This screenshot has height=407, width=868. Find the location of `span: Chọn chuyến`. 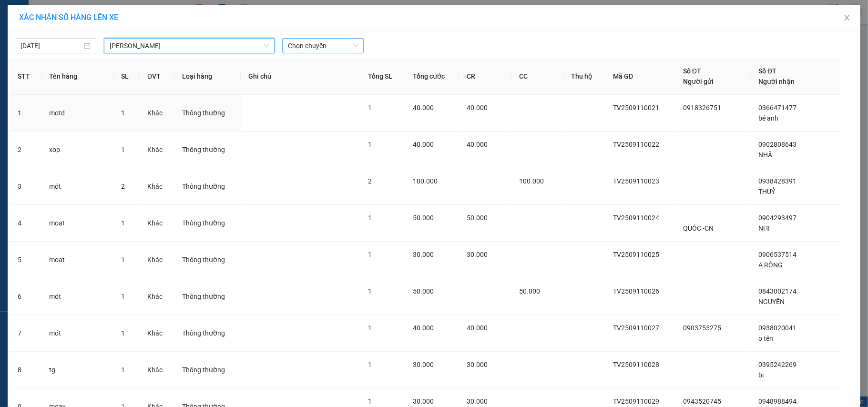

span: Chọn chuyến is located at coordinates (322, 46).